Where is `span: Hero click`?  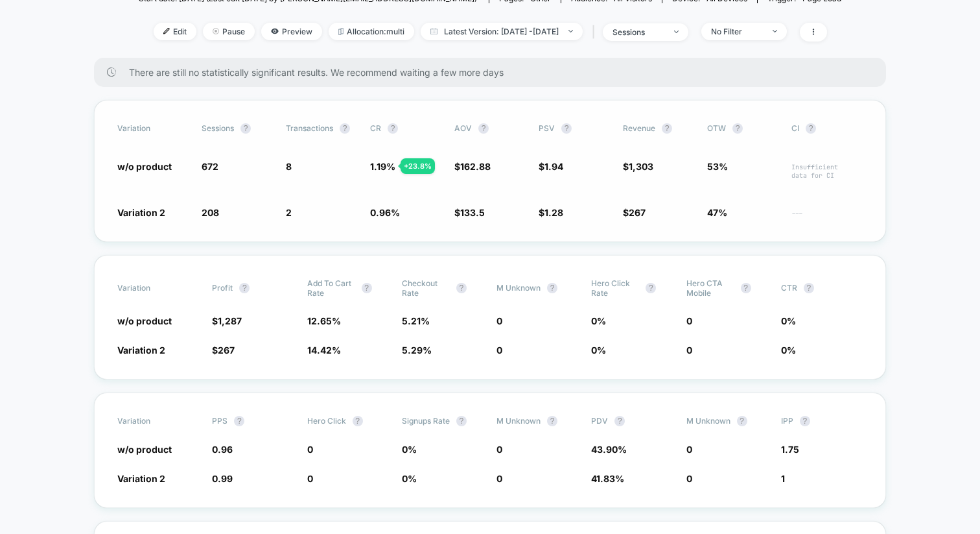 span: Hero click is located at coordinates (327, 421).